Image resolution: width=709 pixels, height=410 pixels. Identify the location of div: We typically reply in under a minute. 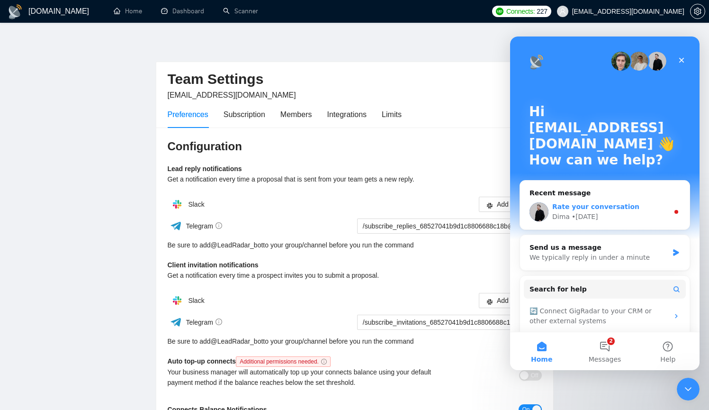
(89, 221).